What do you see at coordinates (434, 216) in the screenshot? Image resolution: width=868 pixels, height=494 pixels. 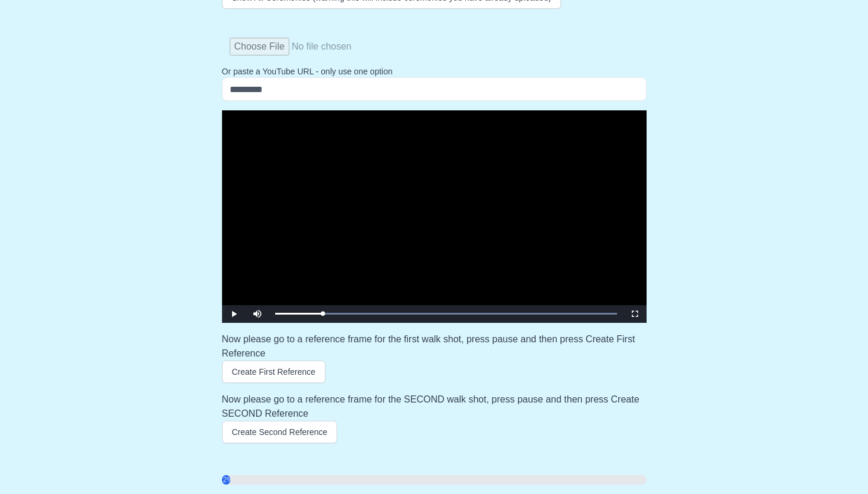 I see `div: Video Player` at bounding box center [434, 216].